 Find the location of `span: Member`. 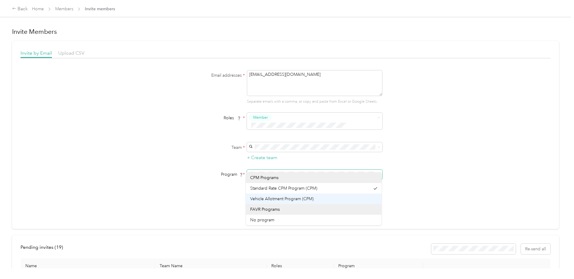

span: Member is located at coordinates (260, 117).